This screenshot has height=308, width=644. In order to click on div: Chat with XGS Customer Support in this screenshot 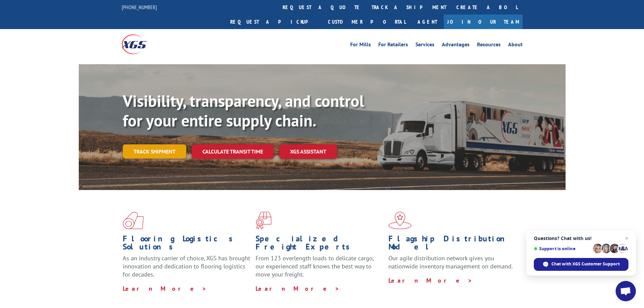, I will do `click(581, 264)`.